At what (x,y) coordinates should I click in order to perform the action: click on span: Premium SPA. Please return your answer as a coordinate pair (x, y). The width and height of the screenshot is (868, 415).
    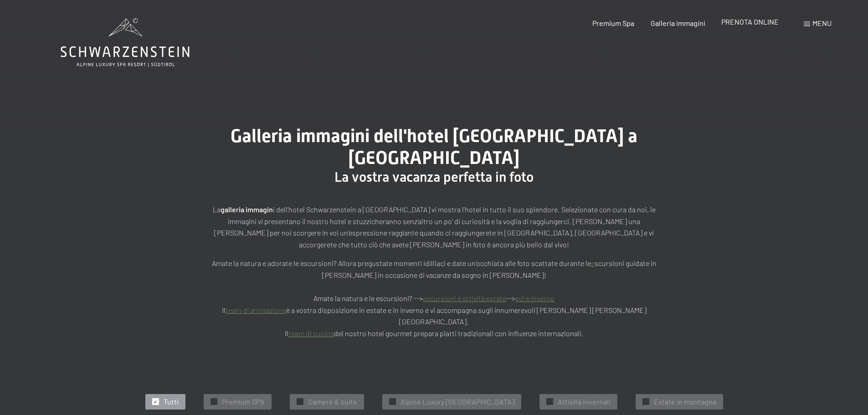
    Looking at the image, I should click on (243, 402).